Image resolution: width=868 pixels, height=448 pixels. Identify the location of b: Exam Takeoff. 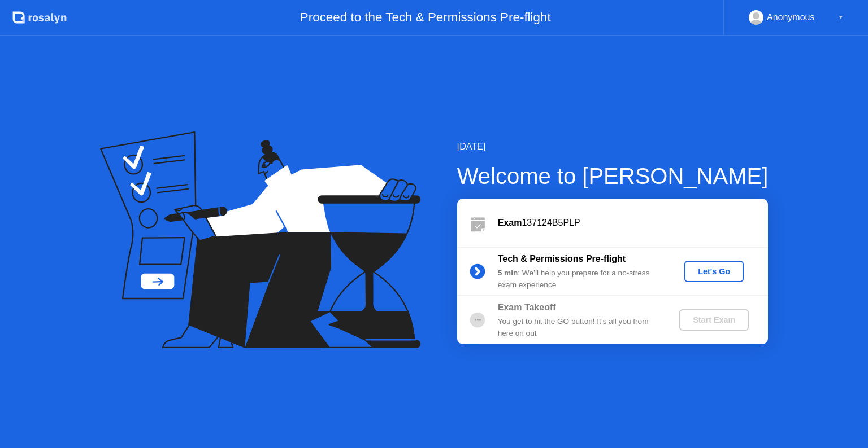
(527, 307).